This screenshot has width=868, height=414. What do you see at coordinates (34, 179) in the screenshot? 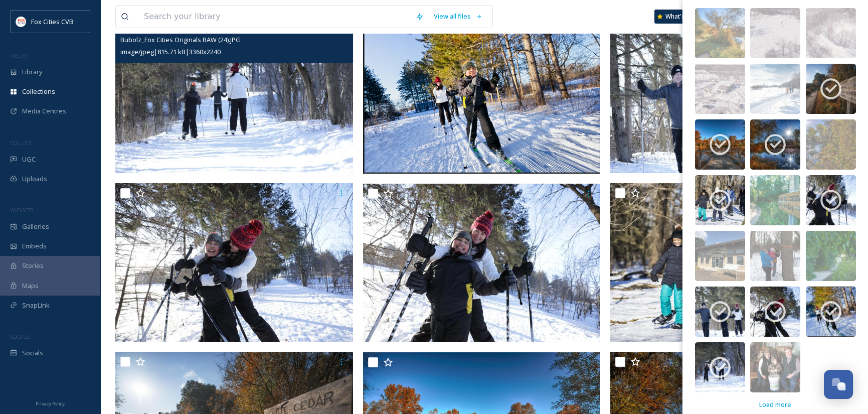
I see `span: Uploads` at bounding box center [34, 179].